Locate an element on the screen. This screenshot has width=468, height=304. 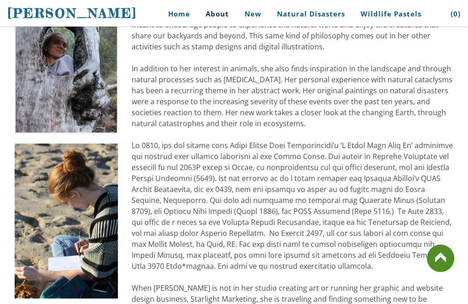
a: (0) is located at coordinates (452, 14).